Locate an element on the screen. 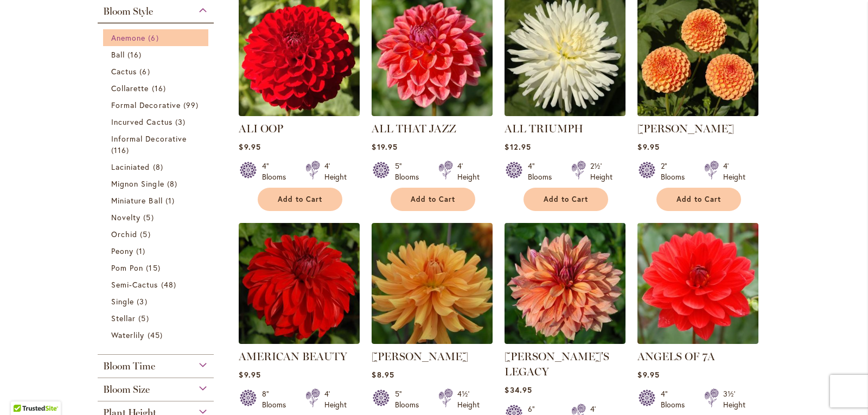  a: Anemone 6 is located at coordinates (157, 37).